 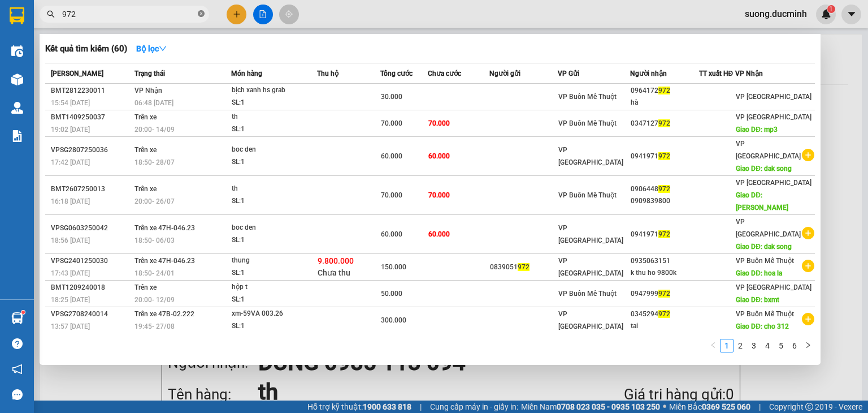 I want to click on span: environment, so click(x=82, y=79).